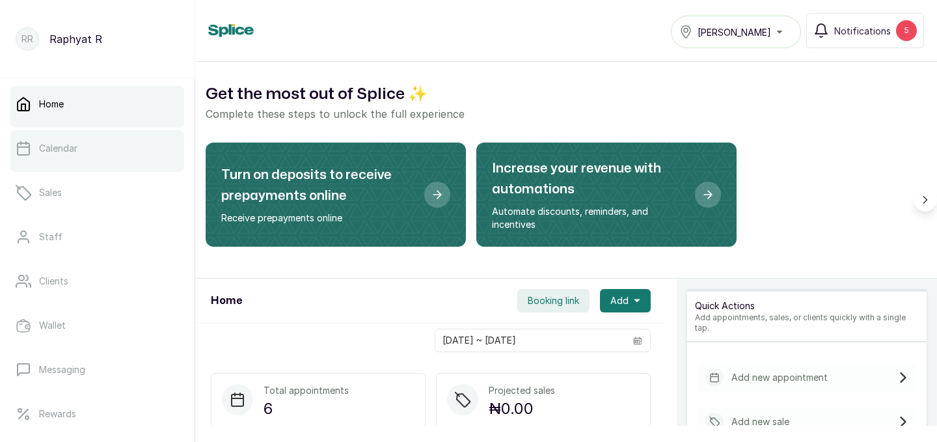 The image size is (937, 442). I want to click on button: Notifications5, so click(864, 31).